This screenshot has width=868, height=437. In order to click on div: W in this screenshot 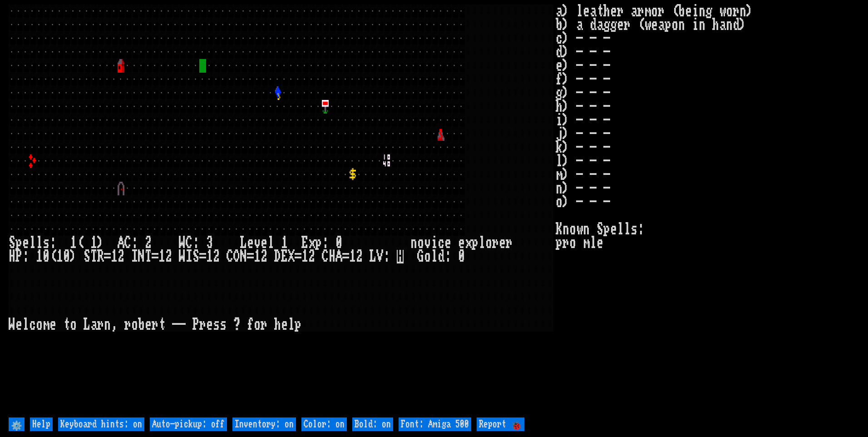, I will do `click(12, 325)`.